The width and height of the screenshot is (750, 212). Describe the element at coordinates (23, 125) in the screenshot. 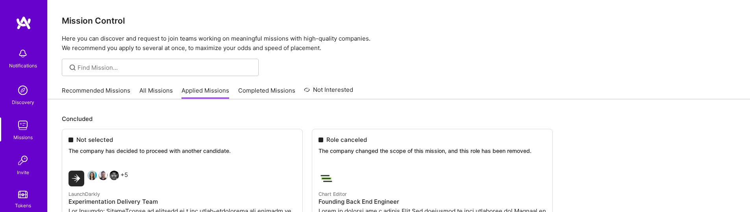

I see `img: teamwork` at that location.